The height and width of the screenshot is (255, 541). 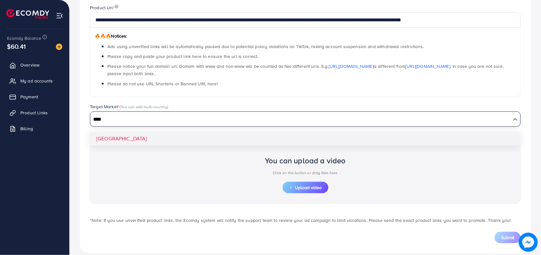 What do you see at coordinates (305, 119) in the screenshot?
I see `div: Search for option` at bounding box center [305, 119].